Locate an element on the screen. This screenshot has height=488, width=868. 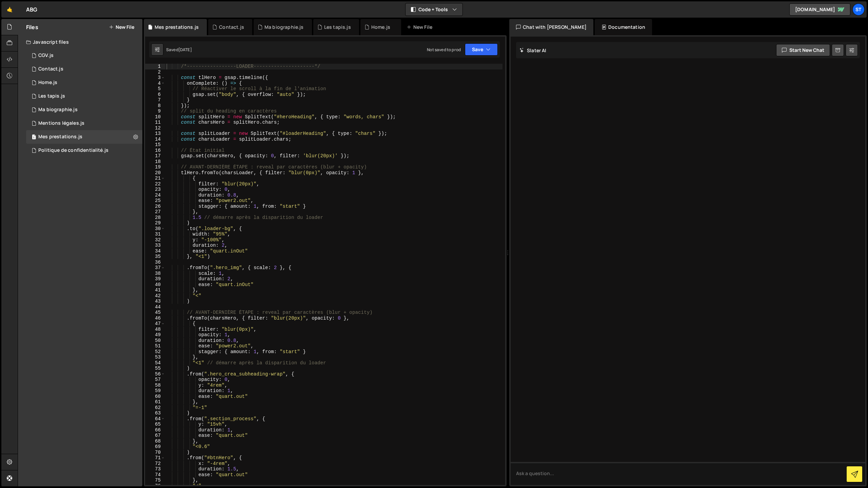
div: ABG is located at coordinates (32, 9).